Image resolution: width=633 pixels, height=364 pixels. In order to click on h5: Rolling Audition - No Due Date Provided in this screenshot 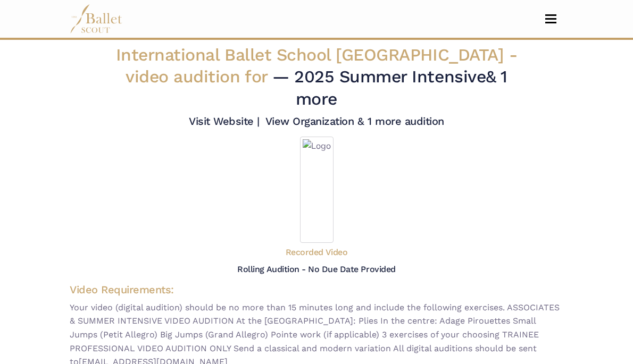, I will do `click(316, 269)`.